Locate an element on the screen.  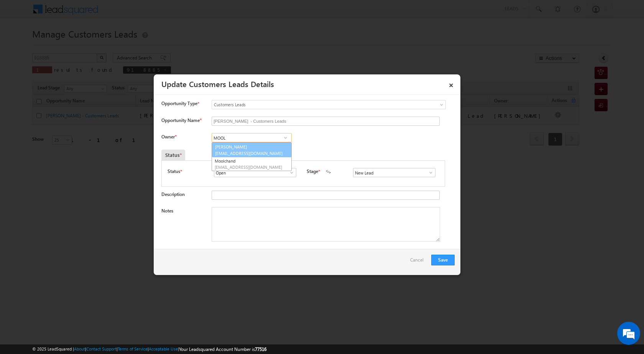
a: Update Customers Leads Details is located at coordinates (218, 84).